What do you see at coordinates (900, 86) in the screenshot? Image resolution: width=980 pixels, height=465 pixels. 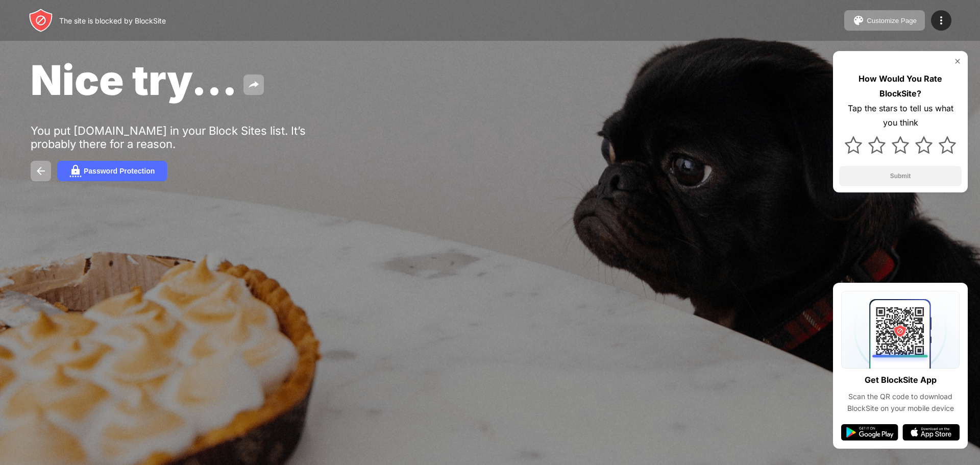 I see `div: How Would You Rate BlockSite?` at bounding box center [900, 86].